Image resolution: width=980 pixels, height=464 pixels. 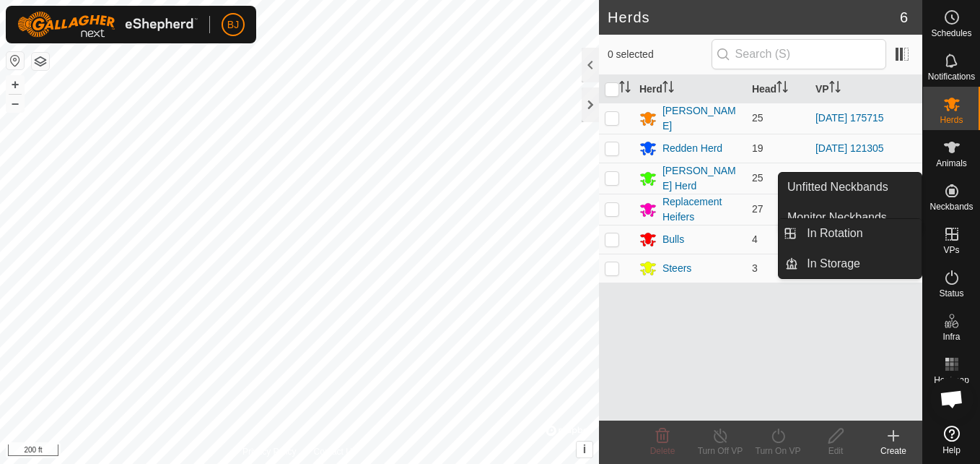 I want to click on button: Reset Map, so click(x=16, y=60).